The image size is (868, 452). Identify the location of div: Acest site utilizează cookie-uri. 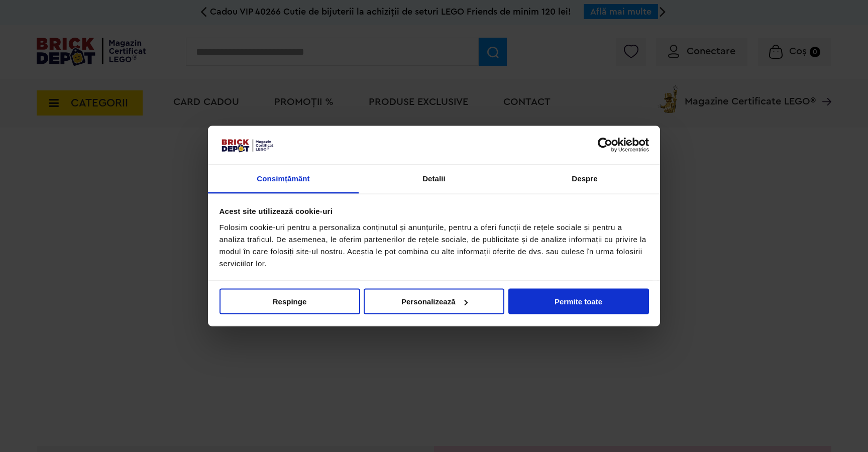
(434, 211).